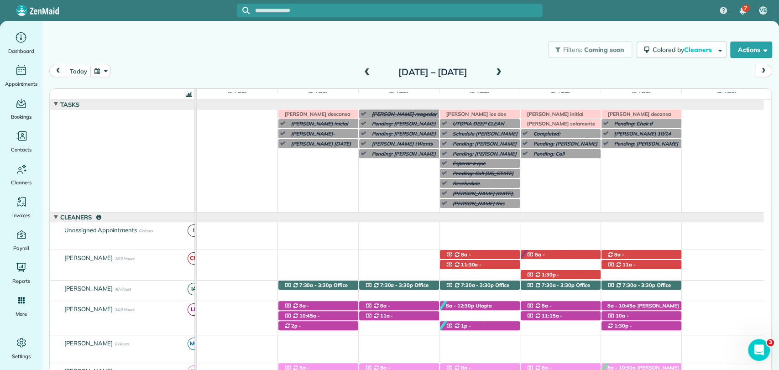  Describe the element at coordinates (458, 329) in the screenshot. I see `span: 1p - 4p` at that location.